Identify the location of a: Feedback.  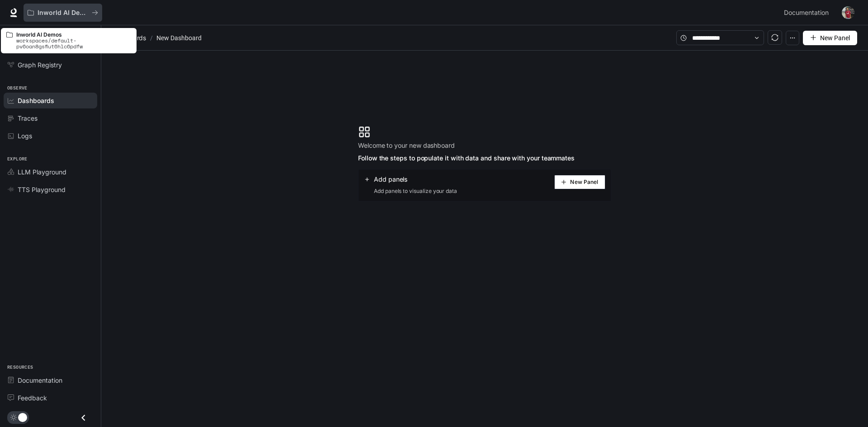
(50, 398).